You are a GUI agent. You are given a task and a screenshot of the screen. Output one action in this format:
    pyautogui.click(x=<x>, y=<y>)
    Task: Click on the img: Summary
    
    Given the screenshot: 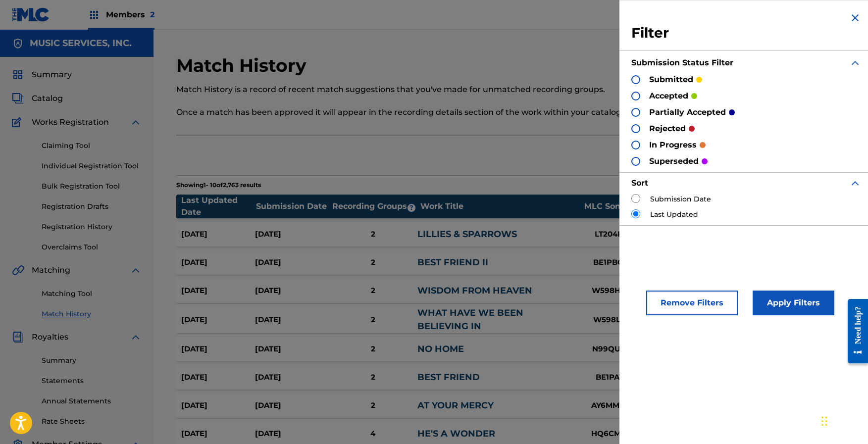 What is the action you would take?
    pyautogui.click(x=18, y=75)
    